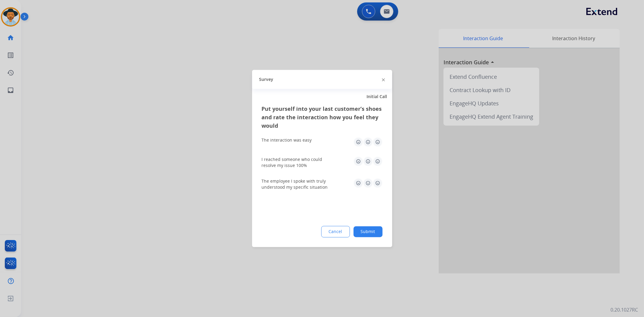 The image size is (644, 317). What do you see at coordinates (624, 310) in the screenshot?
I see `p: 0.20.1027RC` at bounding box center [624, 310].